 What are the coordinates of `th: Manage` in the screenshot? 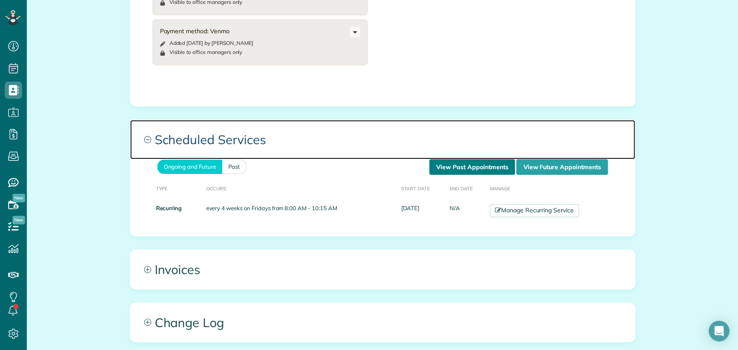 It's located at (554, 188).